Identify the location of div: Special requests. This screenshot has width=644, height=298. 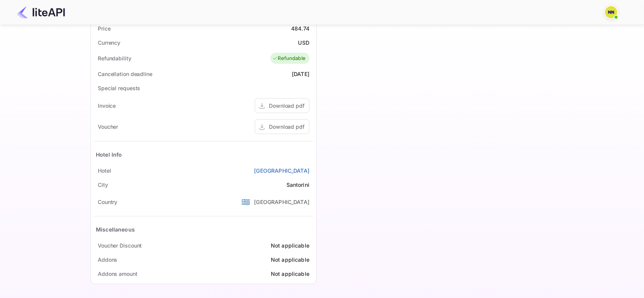
(118, 88).